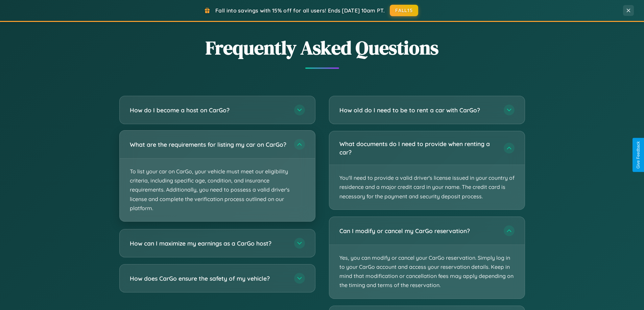 This screenshot has width=644, height=310. I want to click on h3: What documents do I need to provide when renting a car?, so click(418, 148).